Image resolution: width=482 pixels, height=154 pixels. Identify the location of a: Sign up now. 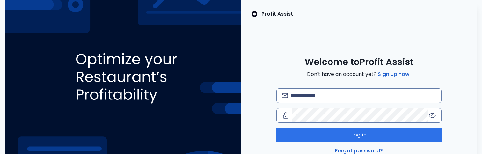
(393, 74).